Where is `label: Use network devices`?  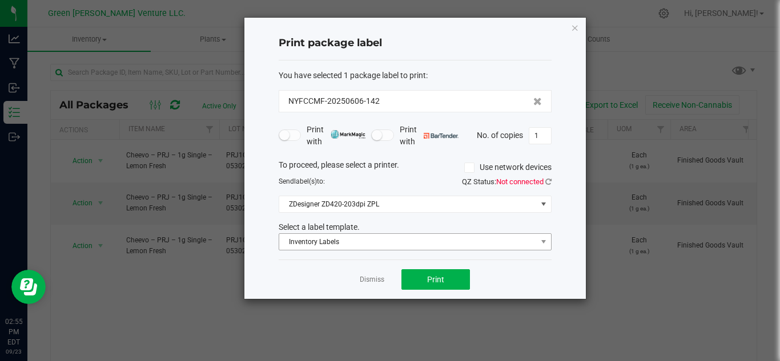
label: Use network devices is located at coordinates (508, 167).